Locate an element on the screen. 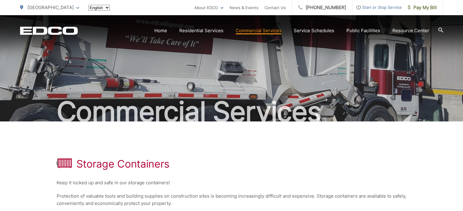  a: About EDCO is located at coordinates (209, 8).